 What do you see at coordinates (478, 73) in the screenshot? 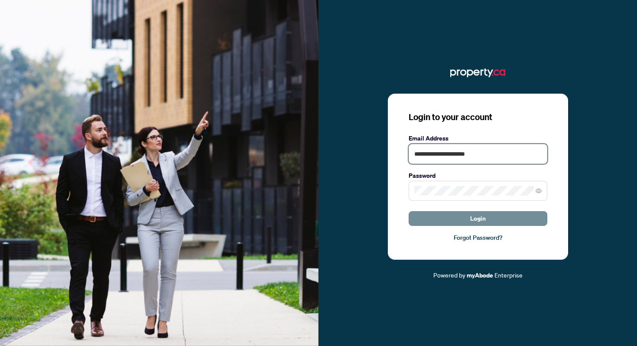
I see `img: ma-logo` at bounding box center [478, 73].